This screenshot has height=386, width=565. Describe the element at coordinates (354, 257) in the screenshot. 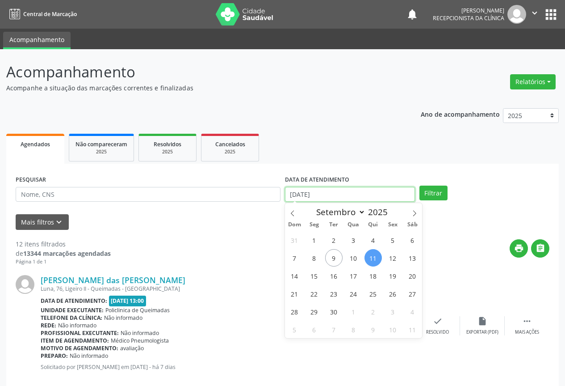

I see `span: Setembro 10, 2025` at that location.